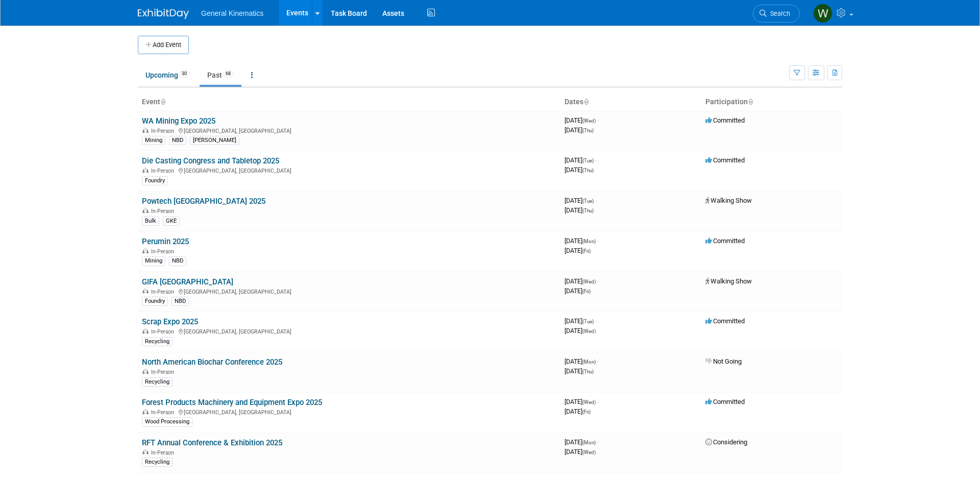 The width and height of the screenshot is (980, 477). I want to click on span: Considering, so click(727, 442).